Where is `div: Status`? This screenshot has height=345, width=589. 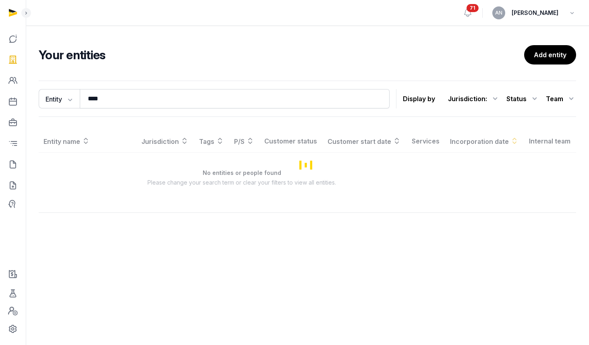 div: Status is located at coordinates (523, 99).